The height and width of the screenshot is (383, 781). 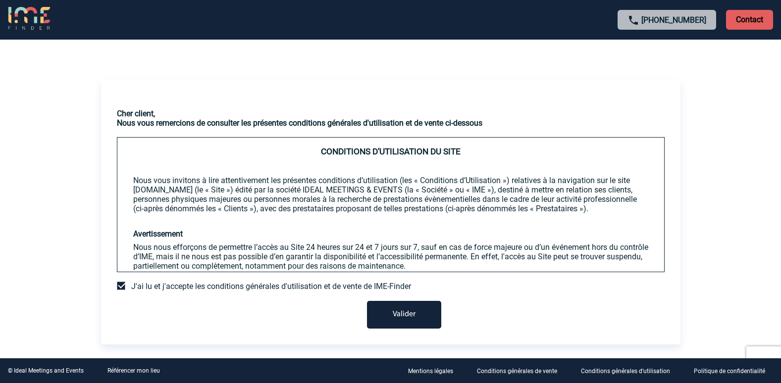 I want to click on div: © Ideal Meetings and Events, so click(x=46, y=371).